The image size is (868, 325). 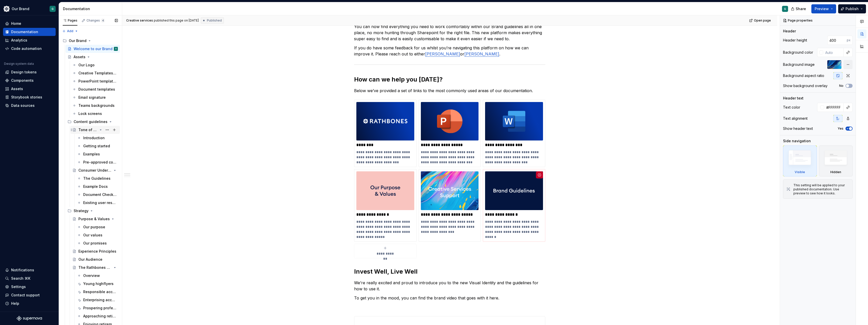 I want to click on div: Visible, so click(x=800, y=161).